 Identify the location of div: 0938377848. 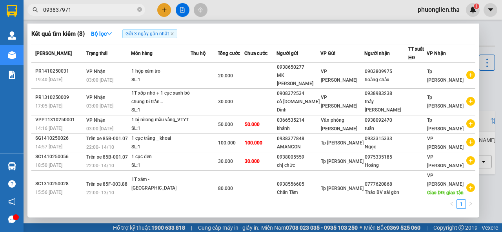
(298, 138).